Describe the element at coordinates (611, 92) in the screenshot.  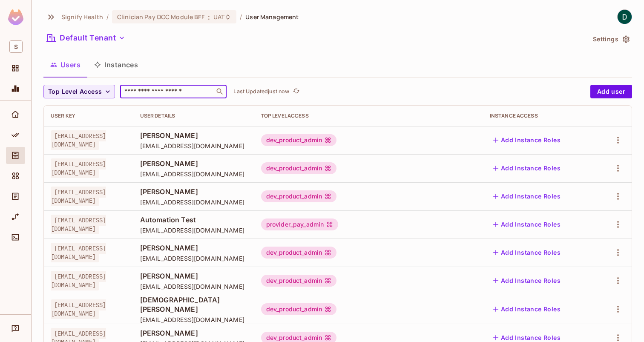
I see `button: Add user` at that location.